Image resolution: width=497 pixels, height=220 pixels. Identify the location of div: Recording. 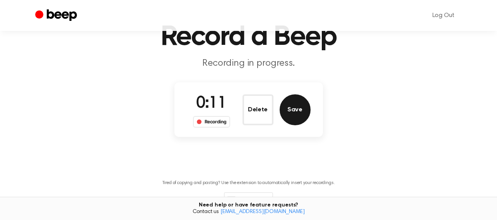
(212, 122).